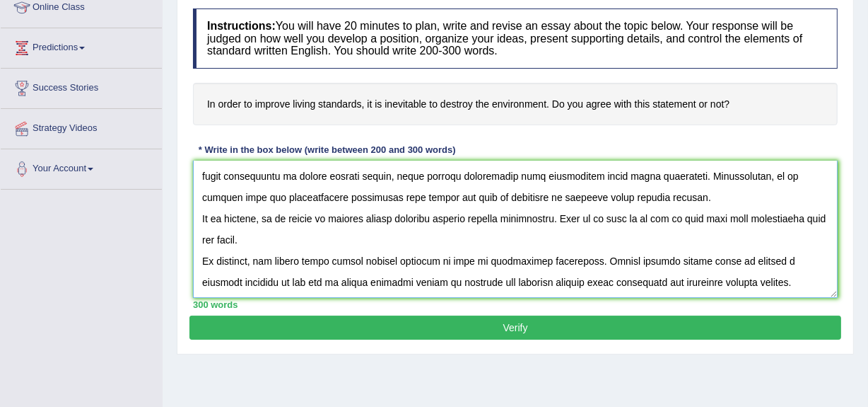 The height and width of the screenshot is (407, 868). What do you see at coordinates (82, 46) in the screenshot?
I see `a: Predictions` at bounding box center [82, 46].